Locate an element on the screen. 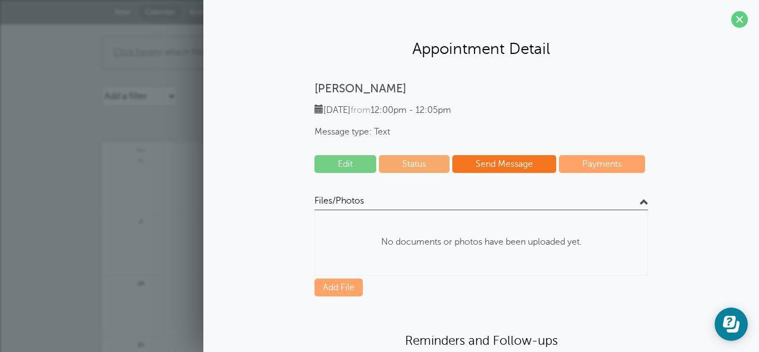 Image resolution: width=759 pixels, height=352 pixels. span: 14 is located at coordinates (141, 282).